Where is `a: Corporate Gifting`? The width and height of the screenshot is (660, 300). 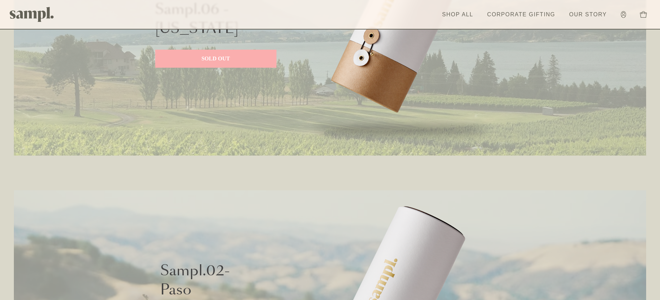 a: Corporate Gifting is located at coordinates (521, 15).